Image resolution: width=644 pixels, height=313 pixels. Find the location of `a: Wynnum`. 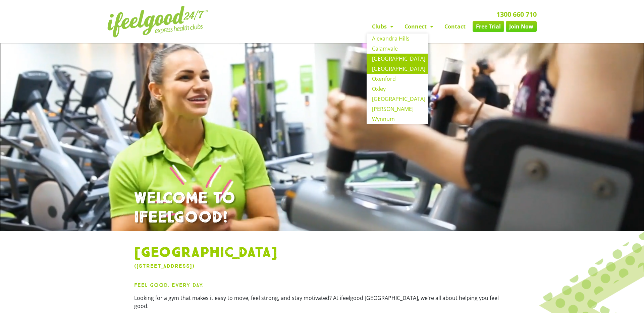

a: Wynnum is located at coordinates (397, 120).